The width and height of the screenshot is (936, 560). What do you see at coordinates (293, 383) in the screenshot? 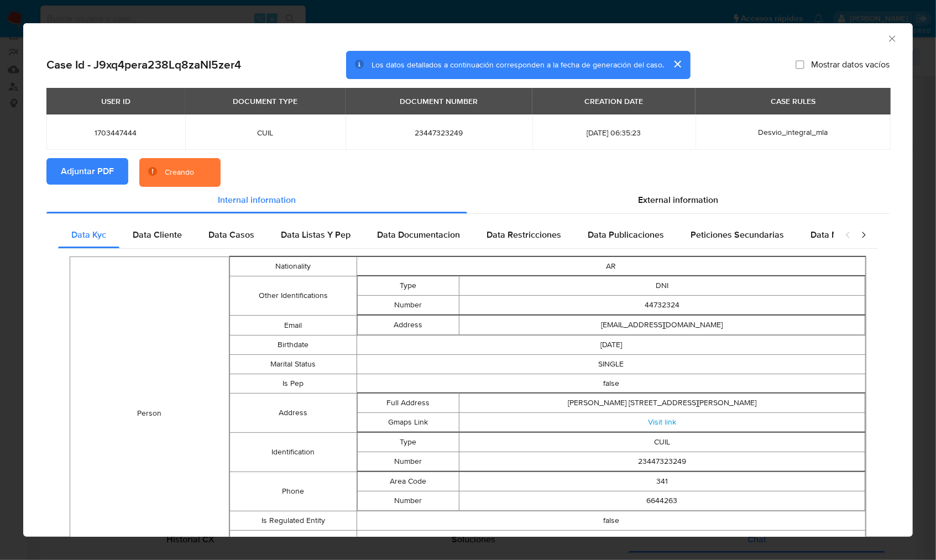
I see `td: Is Pep` at bounding box center [293, 383].